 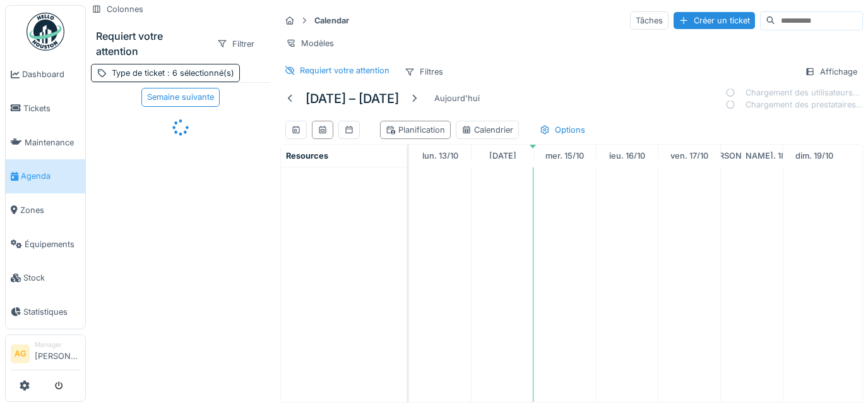 I want to click on div: Calendrier, so click(x=487, y=130).